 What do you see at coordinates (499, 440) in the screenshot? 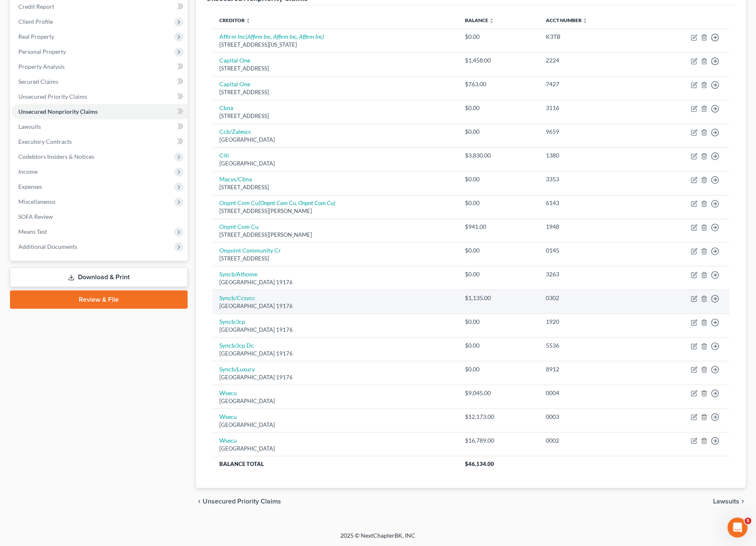
I see `div: $16,789.00` at bounding box center [499, 440].